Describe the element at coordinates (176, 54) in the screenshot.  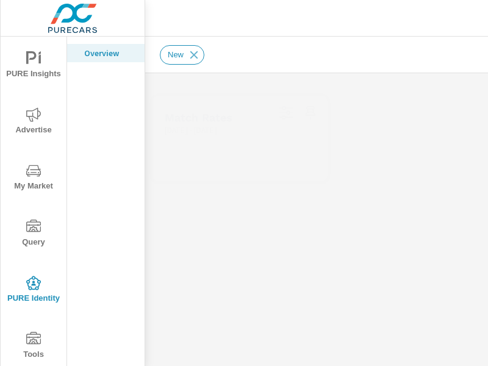
I see `span: New` at that location.